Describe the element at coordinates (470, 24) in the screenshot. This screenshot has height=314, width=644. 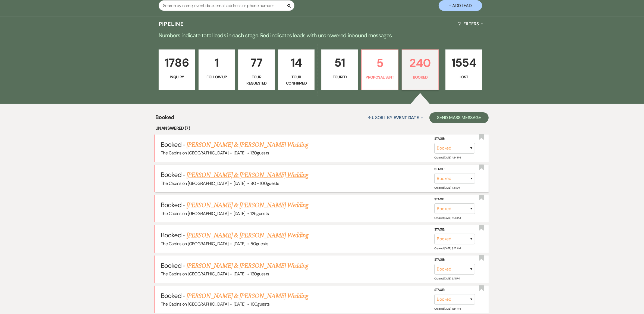
I see `button: Filters` at that location.